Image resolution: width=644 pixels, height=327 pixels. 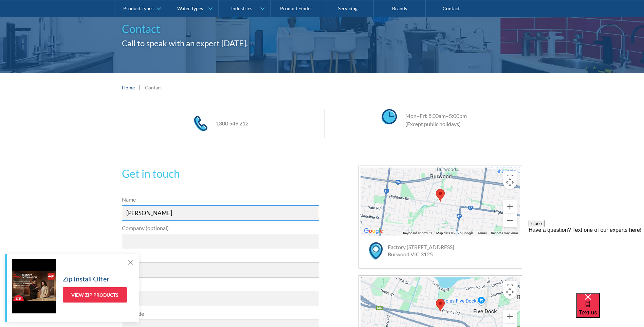 I want to click on div: Industries, so click(x=242, y=9).